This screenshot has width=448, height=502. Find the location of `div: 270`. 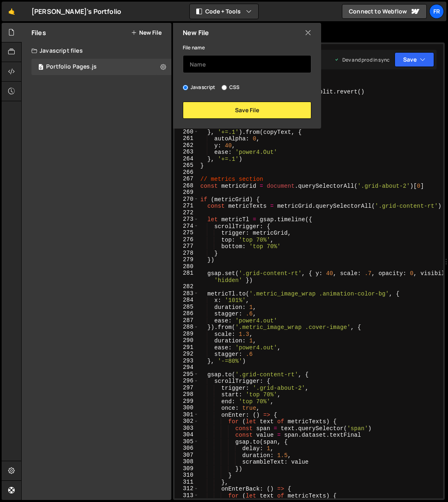

div: 270 is located at coordinates (186, 199).